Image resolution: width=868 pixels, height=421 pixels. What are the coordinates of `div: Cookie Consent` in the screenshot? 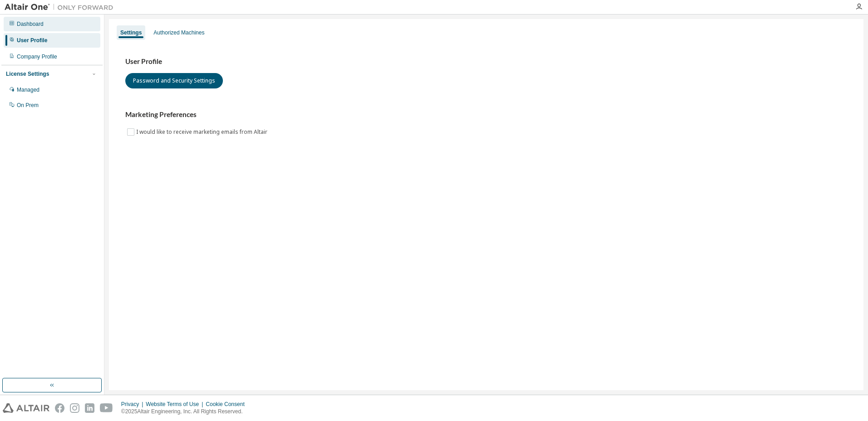 It's located at (227, 404).